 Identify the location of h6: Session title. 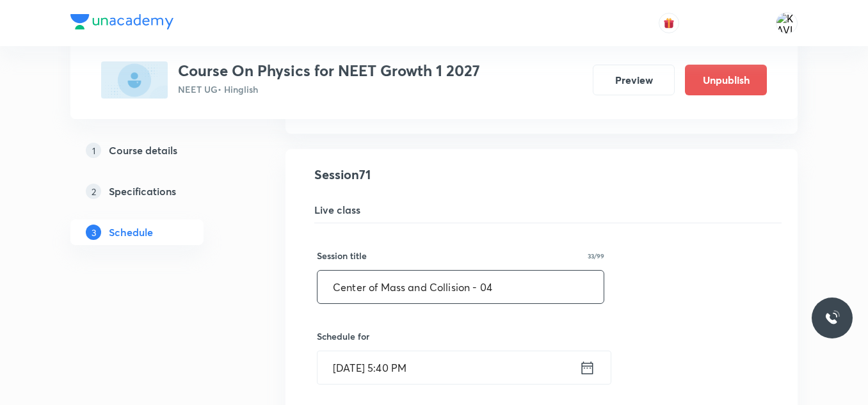
(342, 256).